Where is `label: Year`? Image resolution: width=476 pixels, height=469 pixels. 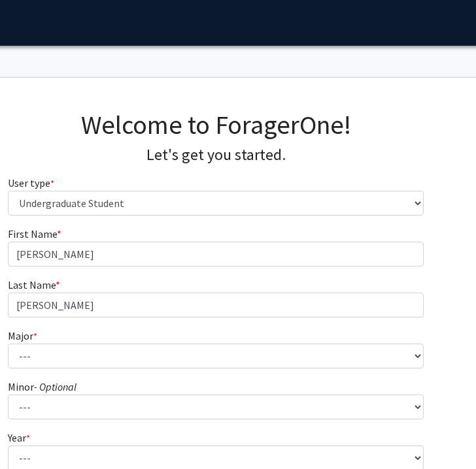
label: Year is located at coordinates (19, 438).